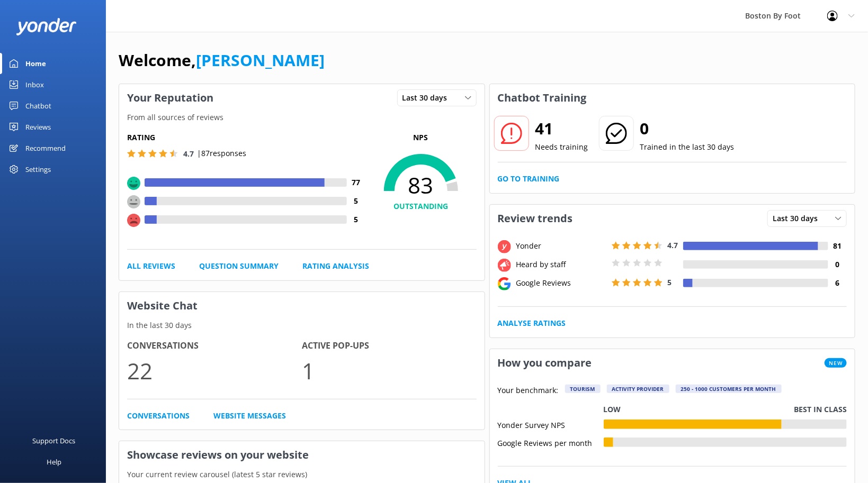 This screenshot has height=483, width=868. I want to click on div: Inbox, so click(34, 85).